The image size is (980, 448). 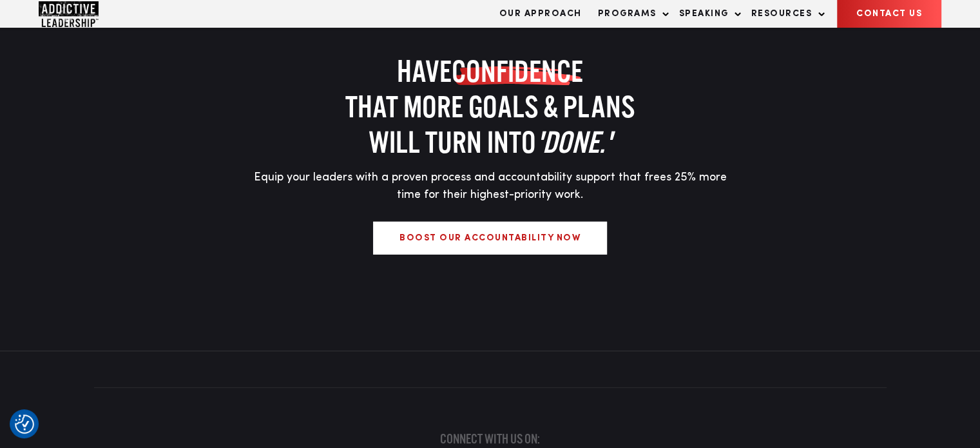 I want to click on a: Speaking, so click(x=707, y=13).